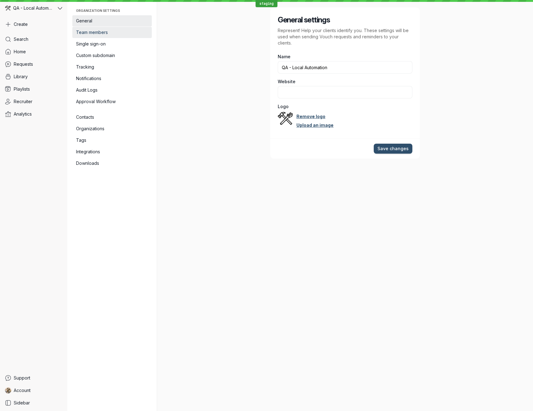  What do you see at coordinates (112, 67) in the screenshot?
I see `a: Tracking` at bounding box center [112, 67].